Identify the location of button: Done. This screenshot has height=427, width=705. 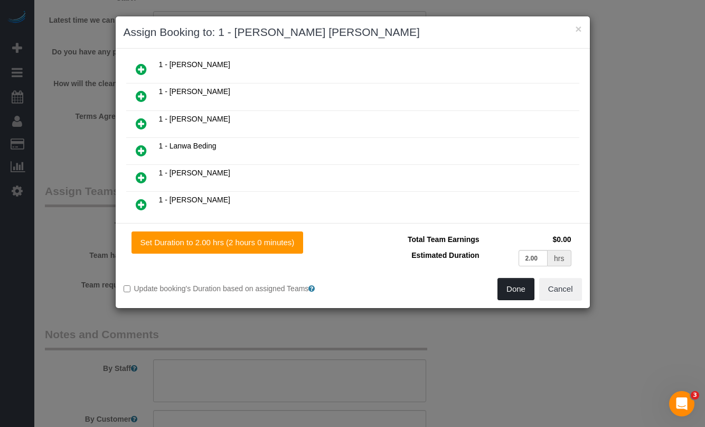
(516, 289).